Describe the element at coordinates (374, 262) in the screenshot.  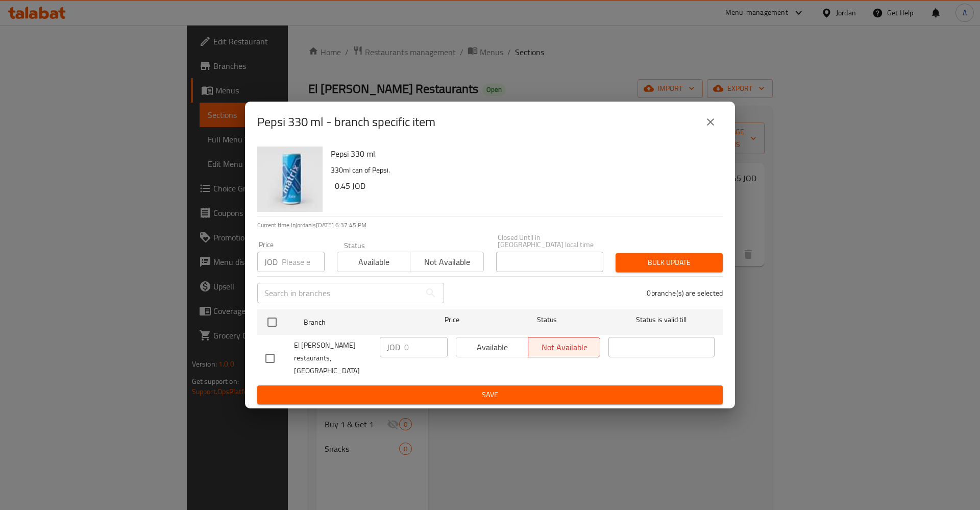
I see `button: Available` at that location.